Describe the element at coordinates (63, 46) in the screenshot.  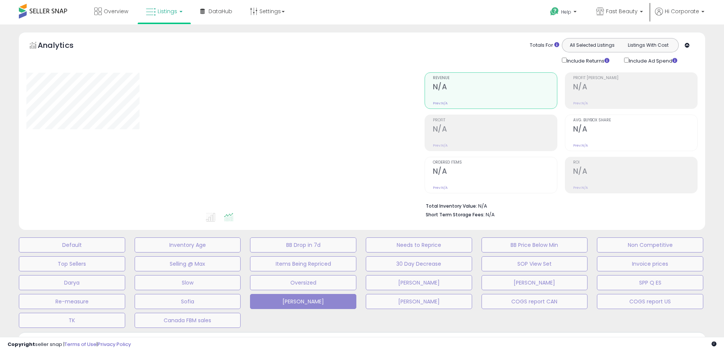
I see `h5: Analytics` at that location.